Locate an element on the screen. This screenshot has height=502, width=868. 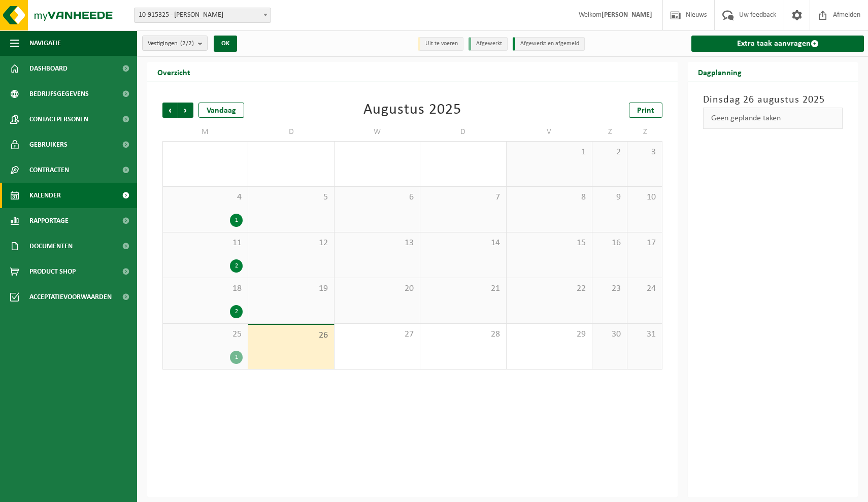
span: Vestigingen is located at coordinates (171, 44).